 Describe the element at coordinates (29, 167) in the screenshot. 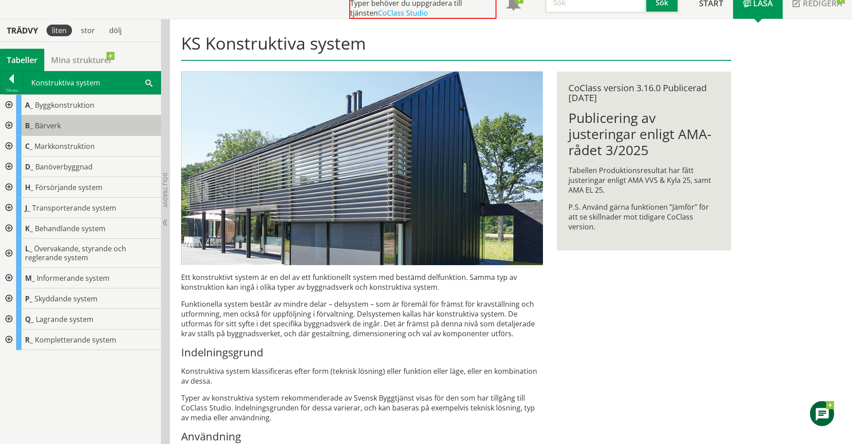

I see `span: D_` at that location.